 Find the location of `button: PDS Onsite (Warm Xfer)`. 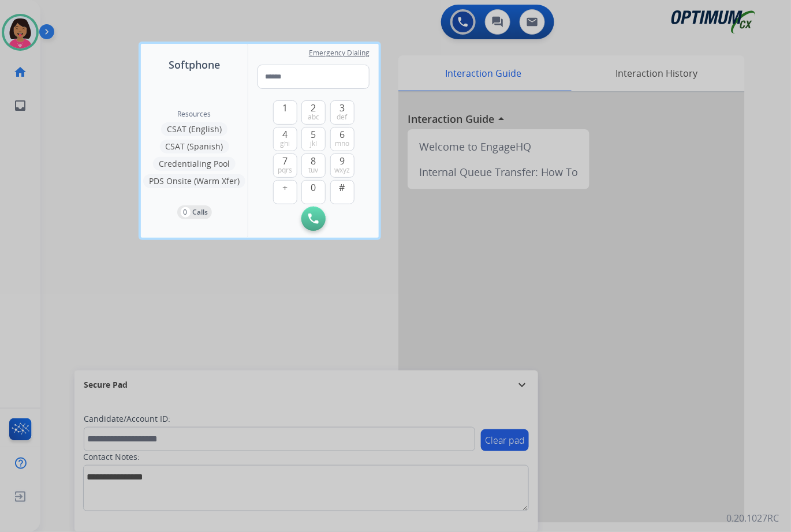

button: PDS Onsite (Warm Xfer) is located at coordinates (194, 181).